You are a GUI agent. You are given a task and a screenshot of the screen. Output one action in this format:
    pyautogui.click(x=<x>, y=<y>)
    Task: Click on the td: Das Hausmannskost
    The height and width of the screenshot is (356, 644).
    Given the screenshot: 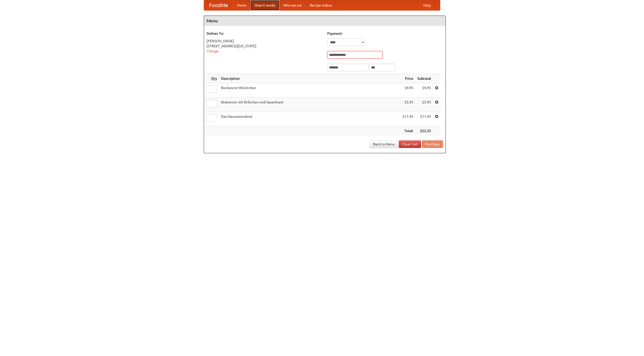 What is the action you would take?
    pyautogui.click(x=310, y=119)
    